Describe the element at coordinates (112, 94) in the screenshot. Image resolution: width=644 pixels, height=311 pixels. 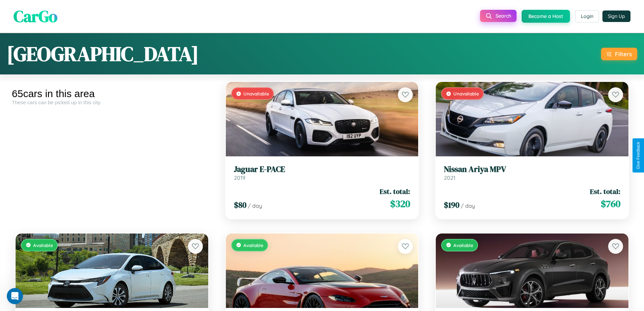
I see `div: 65 cars in this area` at that location.